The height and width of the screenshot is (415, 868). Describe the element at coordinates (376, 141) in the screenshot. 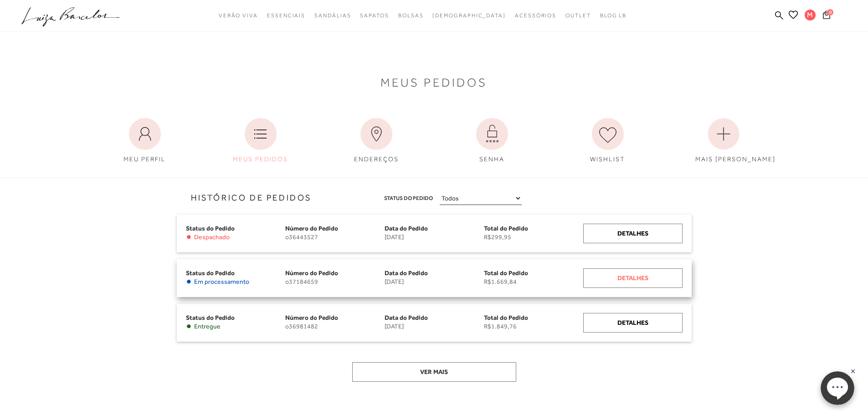

I see `a: ENDEREÇOS` at that location.